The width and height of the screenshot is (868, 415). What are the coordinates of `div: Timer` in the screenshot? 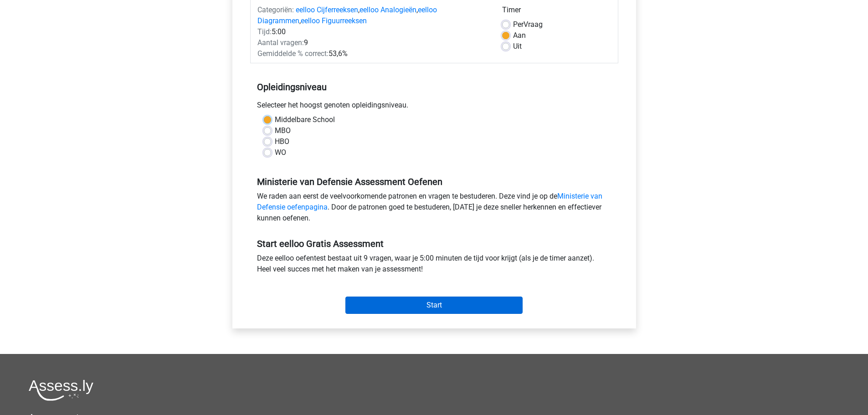 It's located at (557, 12).